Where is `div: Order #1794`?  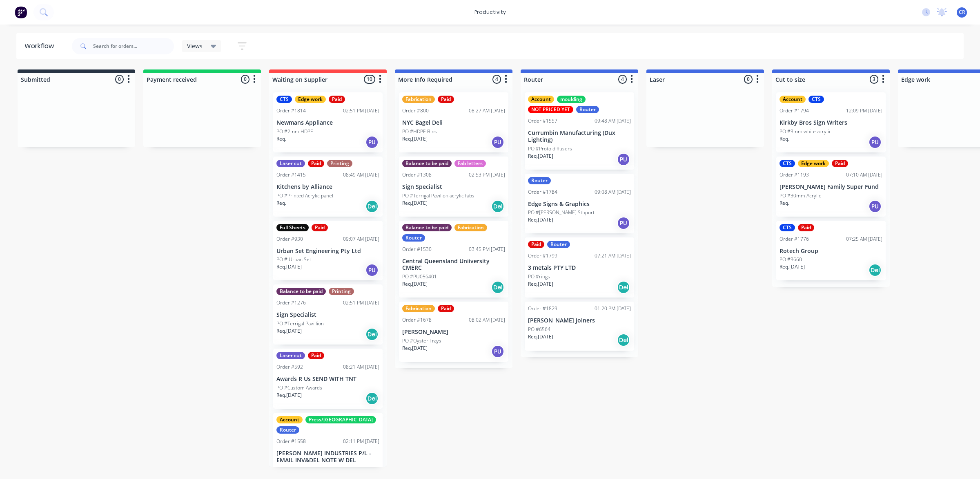 div: Order #1794 is located at coordinates (795, 110).